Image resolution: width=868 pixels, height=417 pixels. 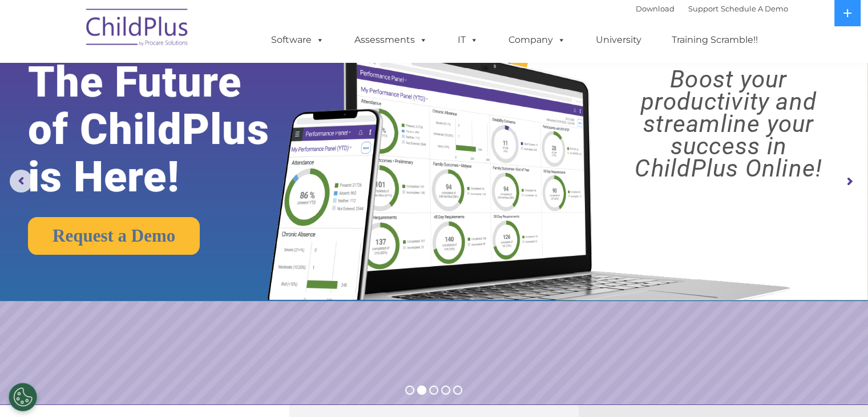 What do you see at coordinates (182, 126) in the screenshot?
I see `span: Phone number` at bounding box center [182, 126].